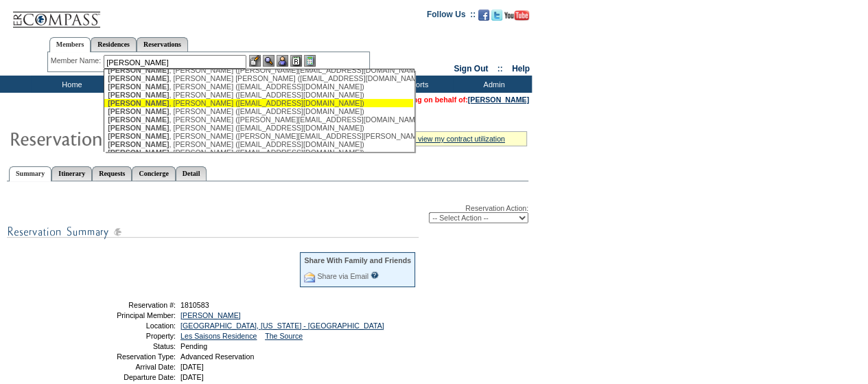  What do you see at coordinates (127, 356) in the screenshot?
I see `td: Reservation Type:` at bounding box center [127, 356].